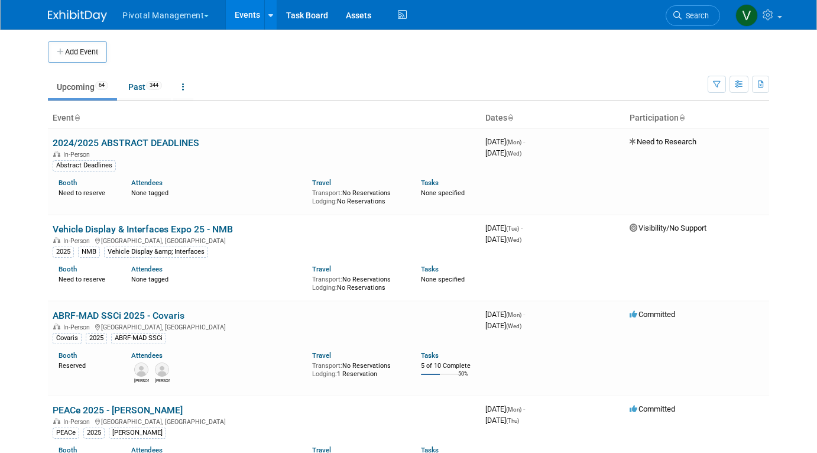  Describe the element at coordinates (357, 368) in the screenshot. I see `div: No Reservations 1 Reservation` at that location.